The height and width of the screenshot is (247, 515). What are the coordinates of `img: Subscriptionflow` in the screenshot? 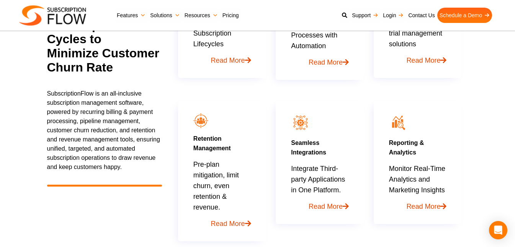 It's located at (52, 15).